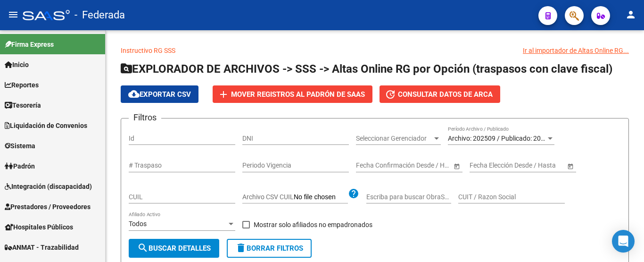  What do you see at coordinates (138, 224) in the screenshot?
I see `span: Todos` at bounding box center [138, 224].